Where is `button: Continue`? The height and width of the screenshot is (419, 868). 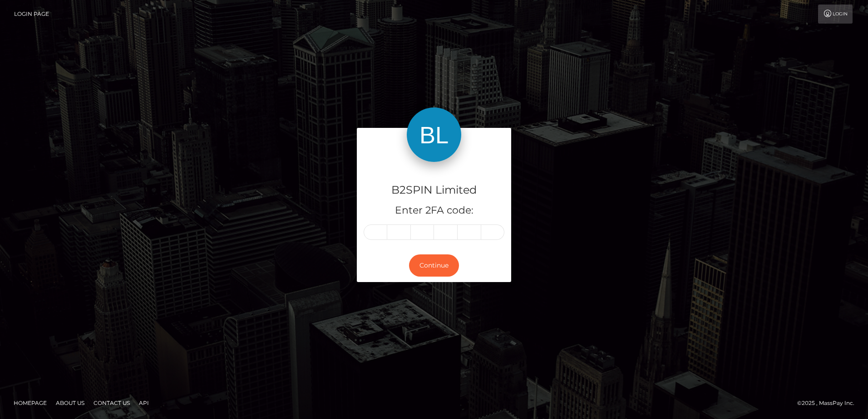
button: Continue is located at coordinates (434, 266).